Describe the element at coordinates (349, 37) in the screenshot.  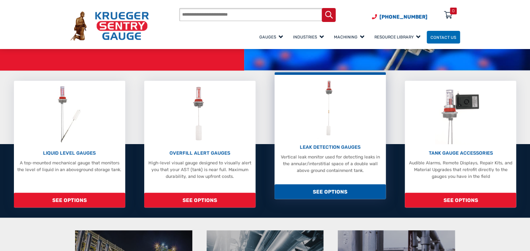
I see `span: Machining` at that location.